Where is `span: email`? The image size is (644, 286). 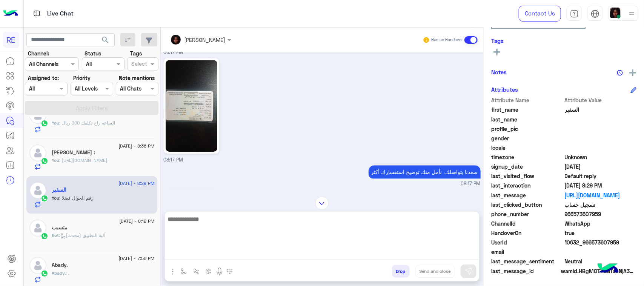 span: email is located at coordinates (527, 252).